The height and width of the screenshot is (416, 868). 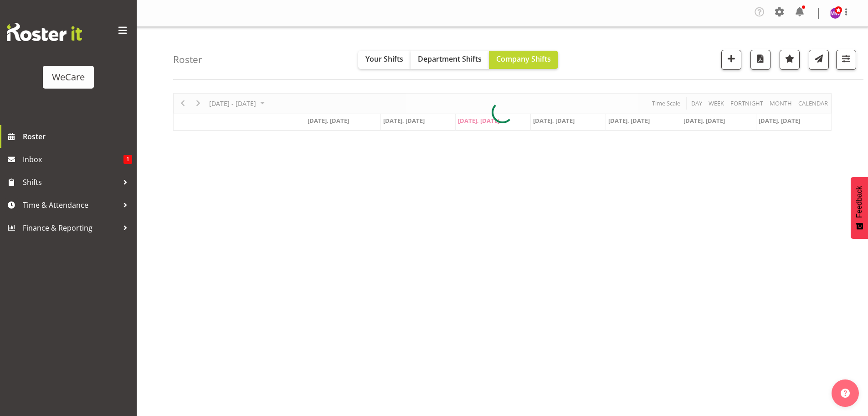 What do you see at coordinates (73, 159) in the screenshot?
I see `span: Inbox` at bounding box center [73, 159].